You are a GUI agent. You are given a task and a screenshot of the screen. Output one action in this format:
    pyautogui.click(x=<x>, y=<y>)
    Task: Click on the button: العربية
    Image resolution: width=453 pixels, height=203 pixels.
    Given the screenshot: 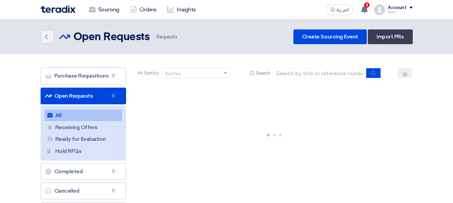 What is the action you would take?
    pyautogui.click(x=339, y=10)
    